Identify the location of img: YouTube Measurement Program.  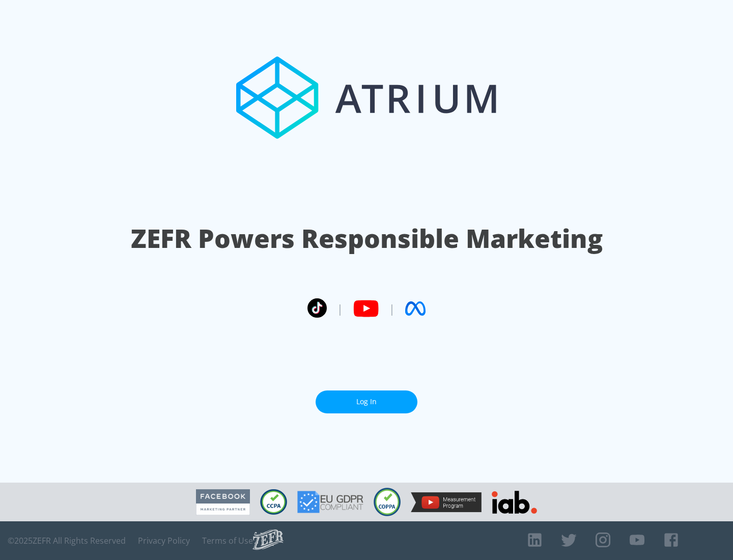
(446, 501).